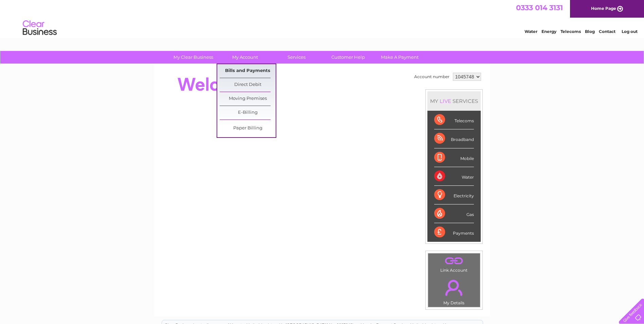  What do you see at coordinates (245, 57) in the screenshot?
I see `a: My Account` at bounding box center [245, 57].